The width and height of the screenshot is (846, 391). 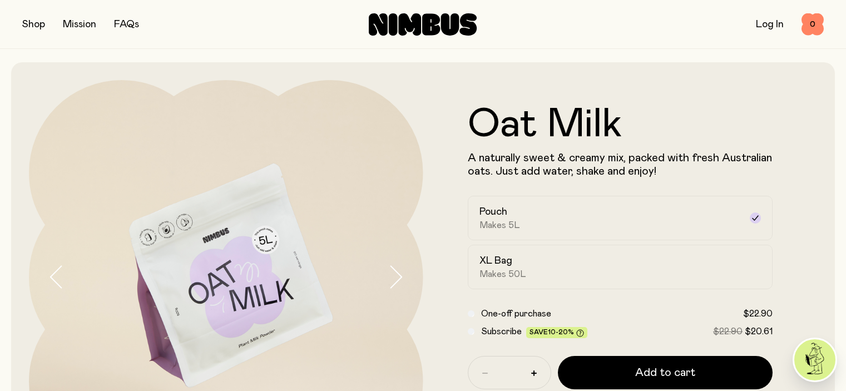 I want to click on span: Save, so click(x=557, y=332).